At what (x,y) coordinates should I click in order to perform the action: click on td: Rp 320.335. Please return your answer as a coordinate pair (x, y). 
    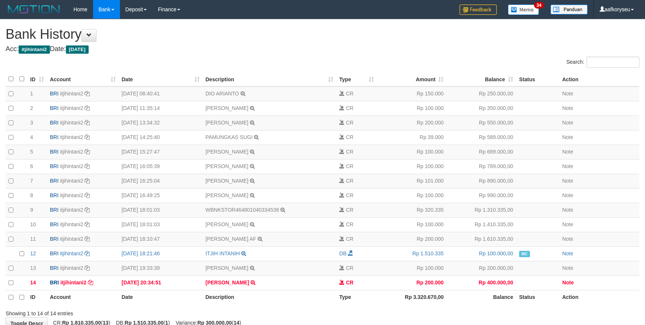
    Looking at the image, I should click on (412, 210).